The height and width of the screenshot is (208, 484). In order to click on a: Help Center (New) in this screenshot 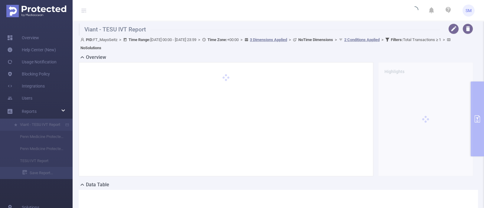, I will do `click(31, 50)`.